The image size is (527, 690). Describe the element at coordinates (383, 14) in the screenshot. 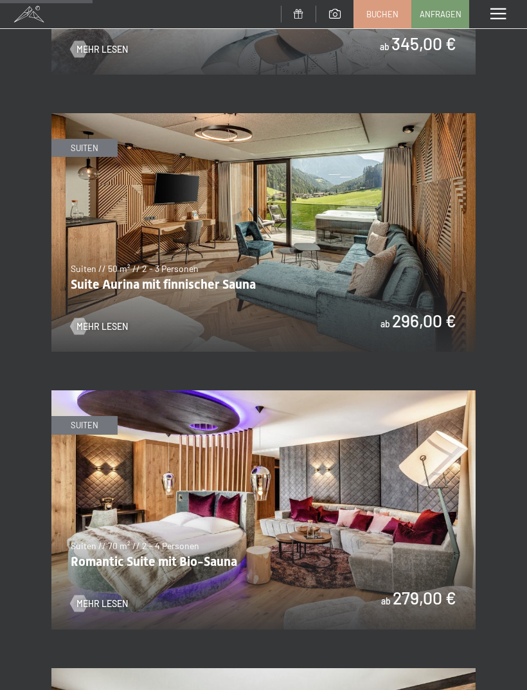

I see `span: Buchen` at that location.